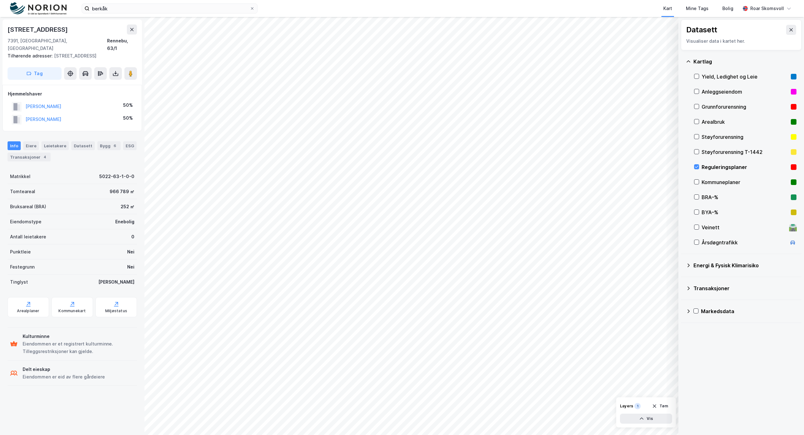  Describe the element at coordinates (116, 311) in the screenshot. I see `div: Miljøstatus` at that location.